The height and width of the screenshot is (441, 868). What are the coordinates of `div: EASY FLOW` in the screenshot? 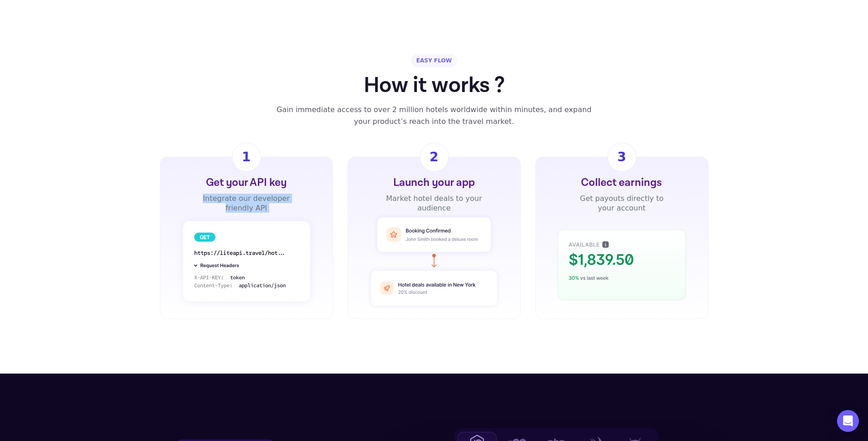 It's located at (434, 61).